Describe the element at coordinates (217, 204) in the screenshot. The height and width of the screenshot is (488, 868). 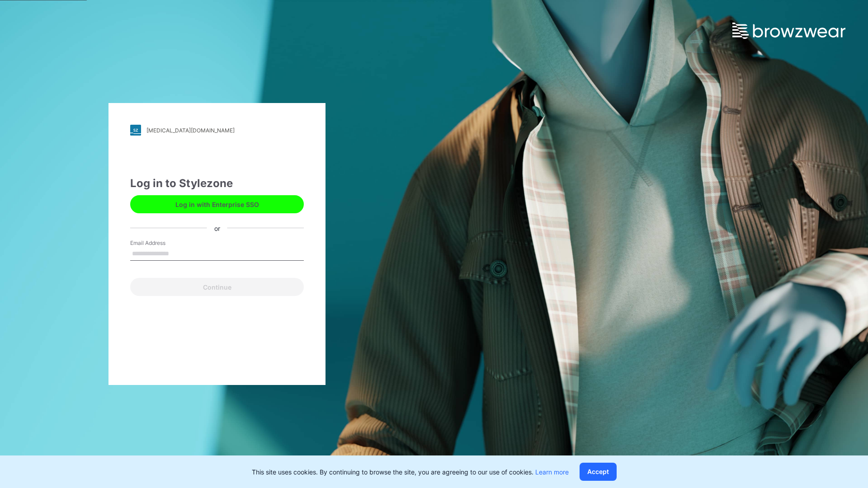
I see `button: Log in with Enterprise SSO` at that location.